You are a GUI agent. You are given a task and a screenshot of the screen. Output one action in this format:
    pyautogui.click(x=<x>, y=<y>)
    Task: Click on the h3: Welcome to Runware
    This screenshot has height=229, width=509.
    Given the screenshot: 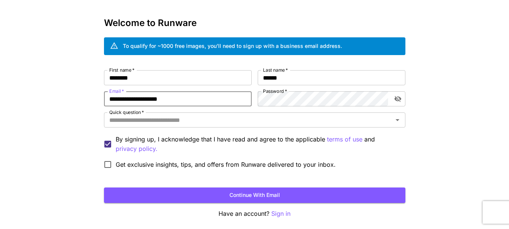 What is the action you would take?
    pyautogui.click(x=255, y=23)
    